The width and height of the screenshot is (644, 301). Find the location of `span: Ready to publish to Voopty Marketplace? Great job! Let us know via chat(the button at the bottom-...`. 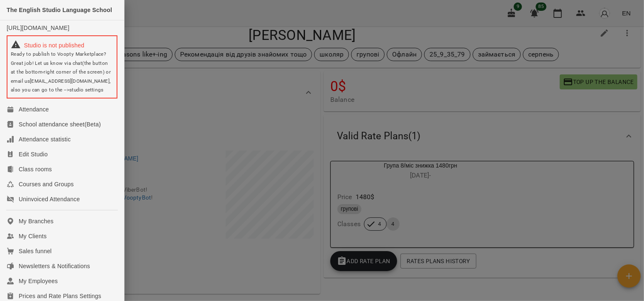

span: Ready to publish to Voopty Marketplace? Great job! Let us know via chat(the button at the bottom-... is located at coordinates (61, 72).